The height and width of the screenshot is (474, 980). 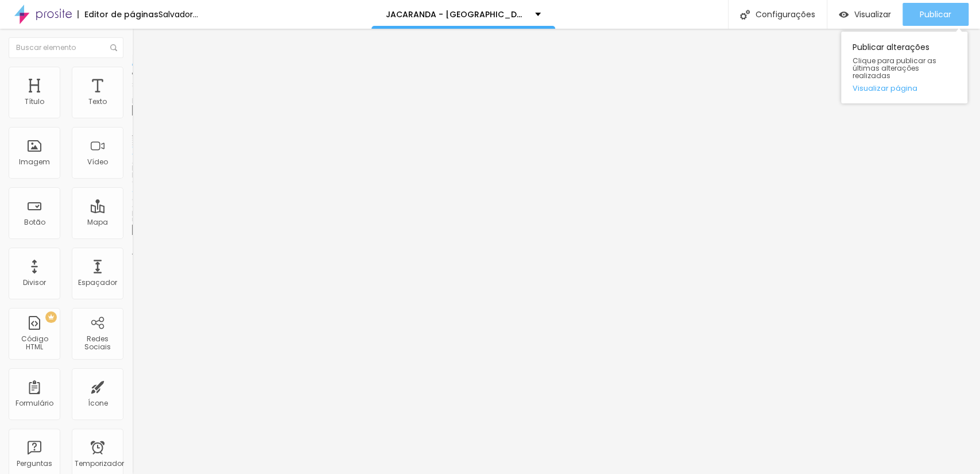 What do you see at coordinates (935, 15) in the screenshot?
I see `button: Publicar` at bounding box center [935, 15].